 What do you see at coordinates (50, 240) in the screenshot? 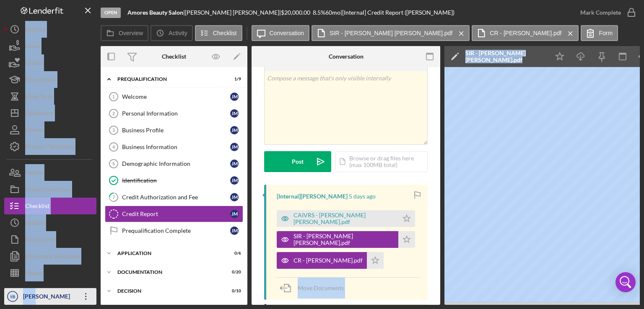
I see `button: Documents` at bounding box center [50, 240].